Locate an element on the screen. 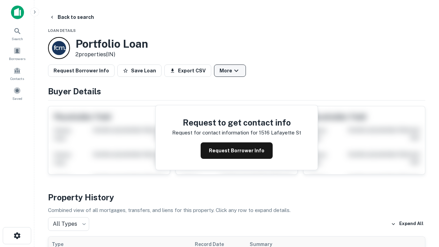  p: 1516 lafayette st is located at coordinates (280, 133).